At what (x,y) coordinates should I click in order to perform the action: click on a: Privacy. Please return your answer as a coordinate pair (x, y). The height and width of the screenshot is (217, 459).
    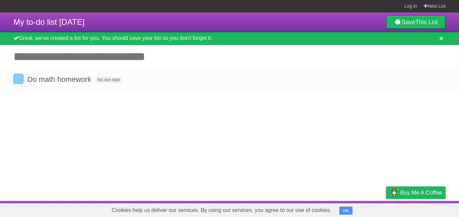
    Looking at the image, I should click on (386, 209).